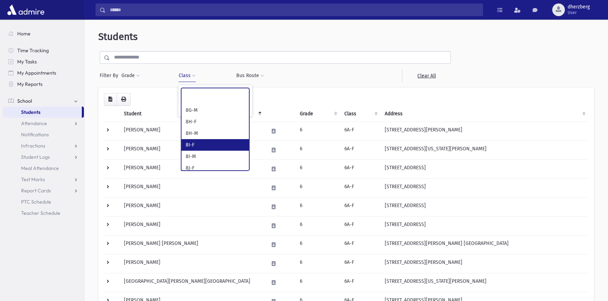  What do you see at coordinates (33, 180) in the screenshot?
I see `span: Test Marks` at bounding box center [33, 180].